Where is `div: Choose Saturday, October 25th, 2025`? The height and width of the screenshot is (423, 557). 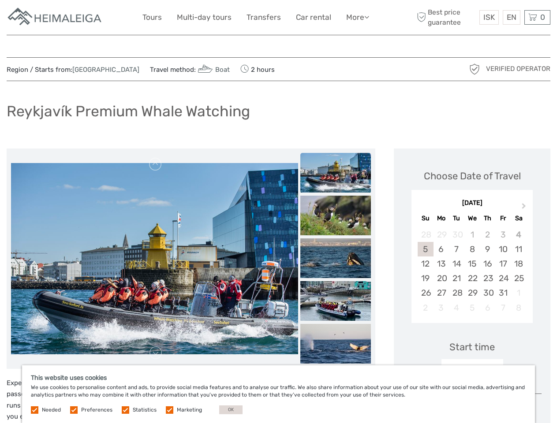
div: Choose Saturday, October 25th, 2025 is located at coordinates (518, 278).